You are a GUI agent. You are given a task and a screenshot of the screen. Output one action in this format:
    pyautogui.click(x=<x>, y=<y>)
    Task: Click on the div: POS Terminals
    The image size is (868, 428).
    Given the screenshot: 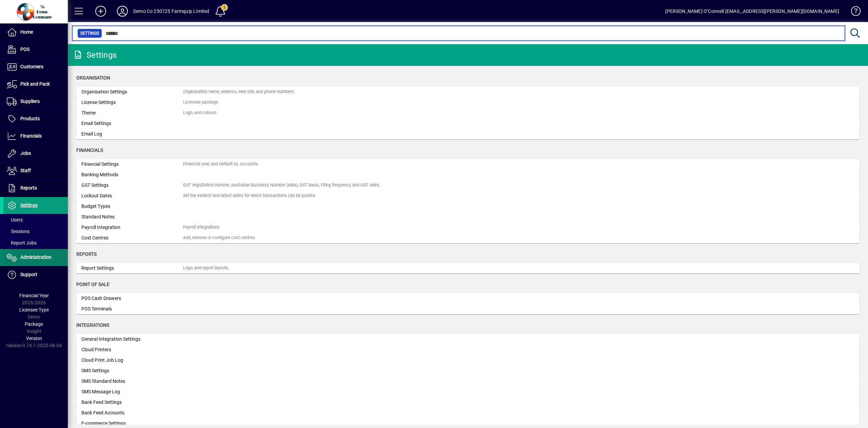 What is the action you would take?
    pyautogui.click(x=132, y=309)
    